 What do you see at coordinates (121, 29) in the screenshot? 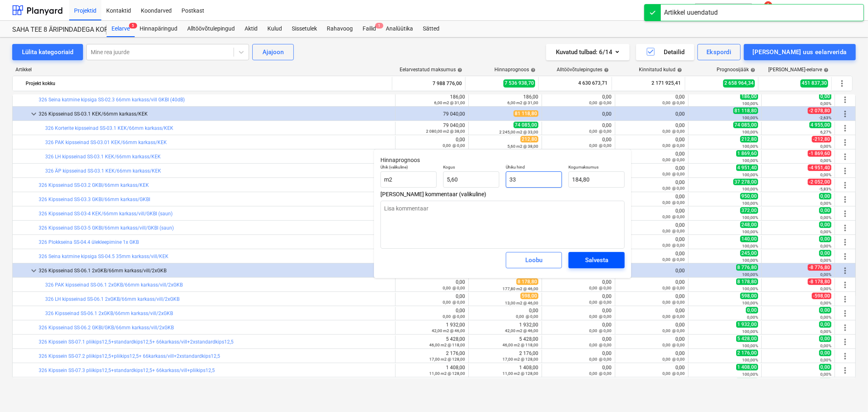
I see `div: Eelarve` at bounding box center [121, 29].